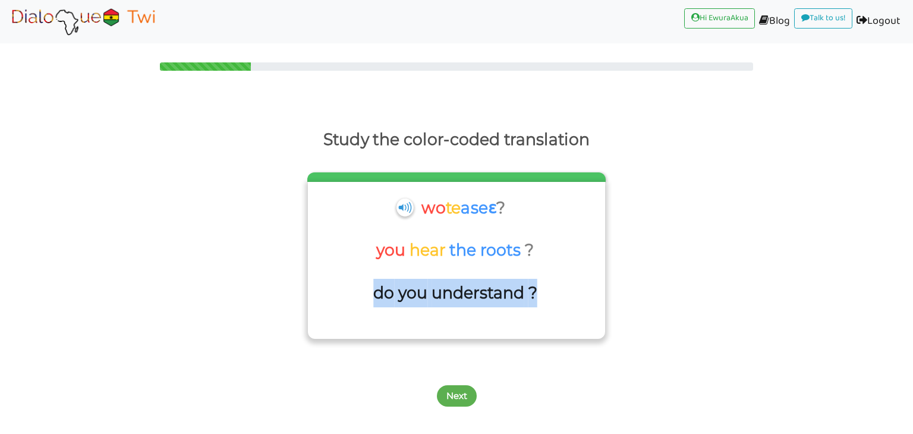 The image size is (913, 434). I want to click on button: Next, so click(457, 396).